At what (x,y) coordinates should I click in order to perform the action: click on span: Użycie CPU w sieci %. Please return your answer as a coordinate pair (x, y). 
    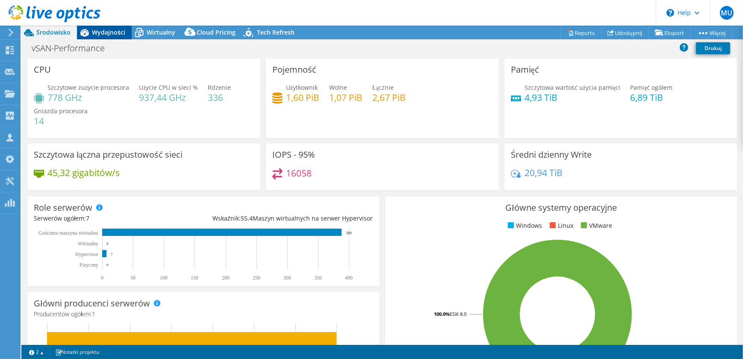
    Looking at the image, I should click on (168, 87).